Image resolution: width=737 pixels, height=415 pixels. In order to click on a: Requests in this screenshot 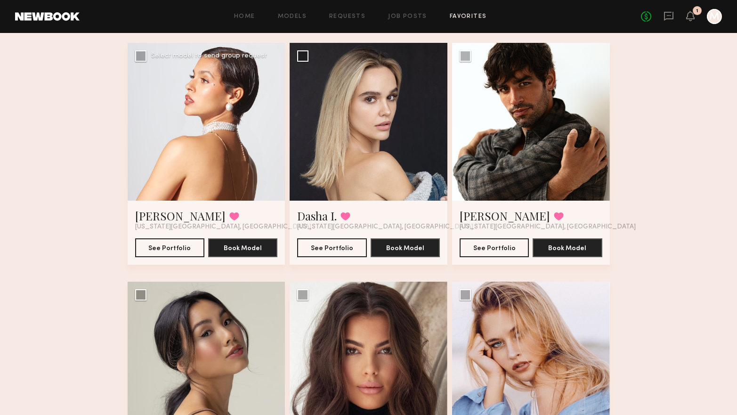, I will do `click(347, 16)`.